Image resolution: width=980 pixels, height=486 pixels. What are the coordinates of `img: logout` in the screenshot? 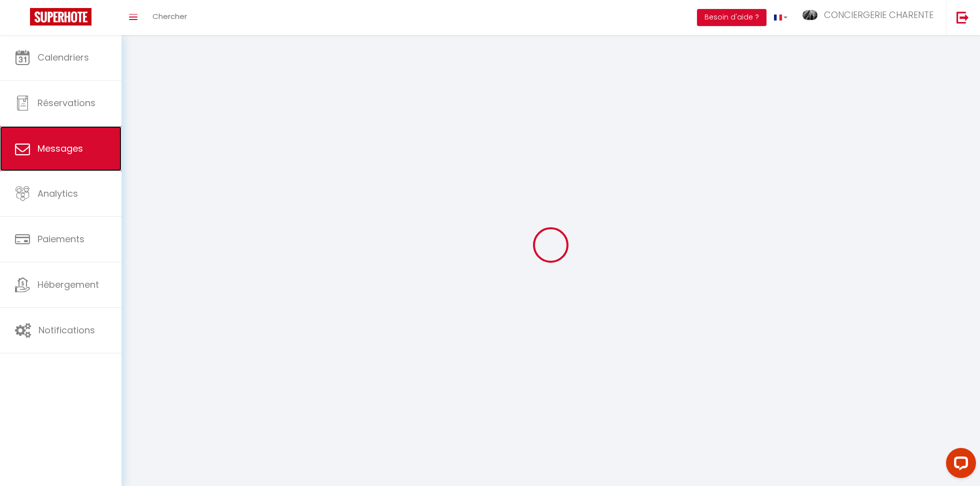 It's located at (963, 17).